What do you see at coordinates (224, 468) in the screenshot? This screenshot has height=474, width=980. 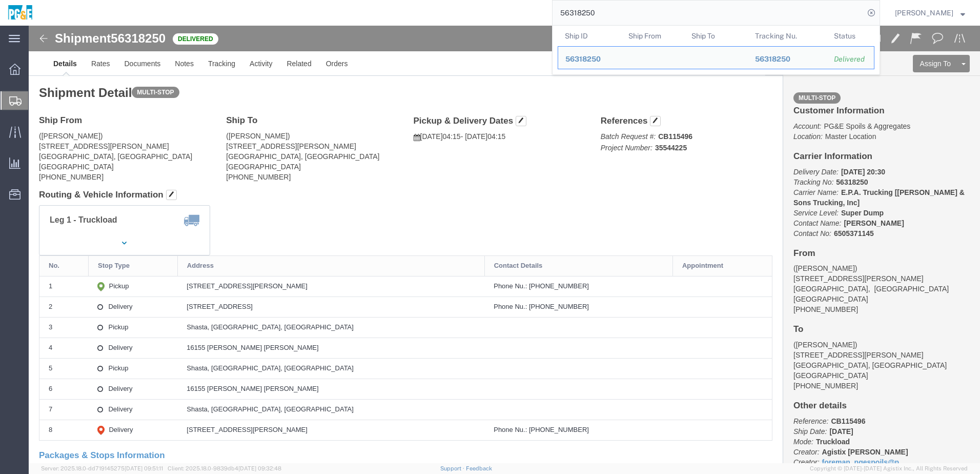 I see `span: Client: 2025.18.0-9839db4` at bounding box center [224, 468].